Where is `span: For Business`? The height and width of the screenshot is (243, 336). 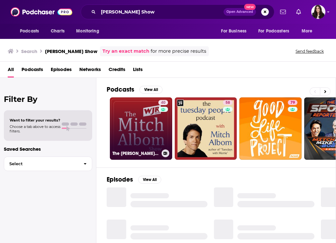 span: For Business is located at coordinates (233, 31).